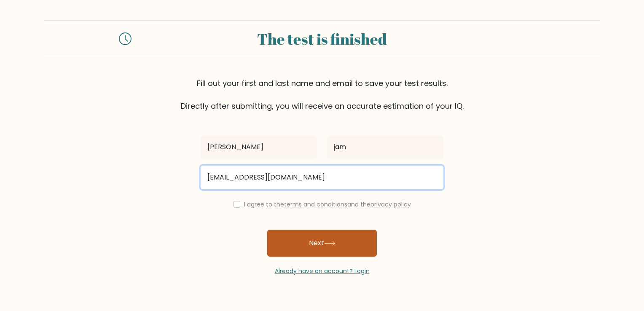  I want to click on div: The test is finished, so click(322, 39).